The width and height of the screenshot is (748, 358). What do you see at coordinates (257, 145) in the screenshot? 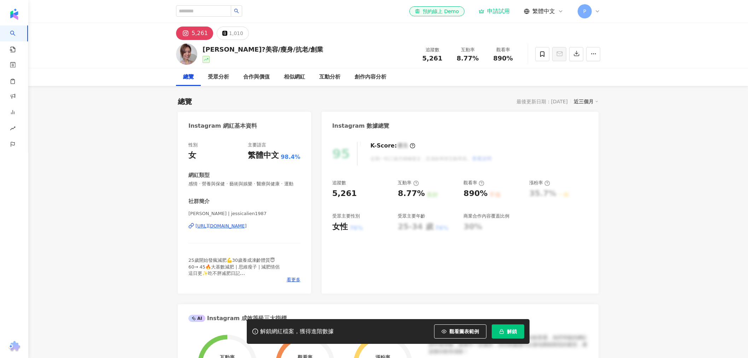
I see `div: 主要語言` at bounding box center [257, 145].